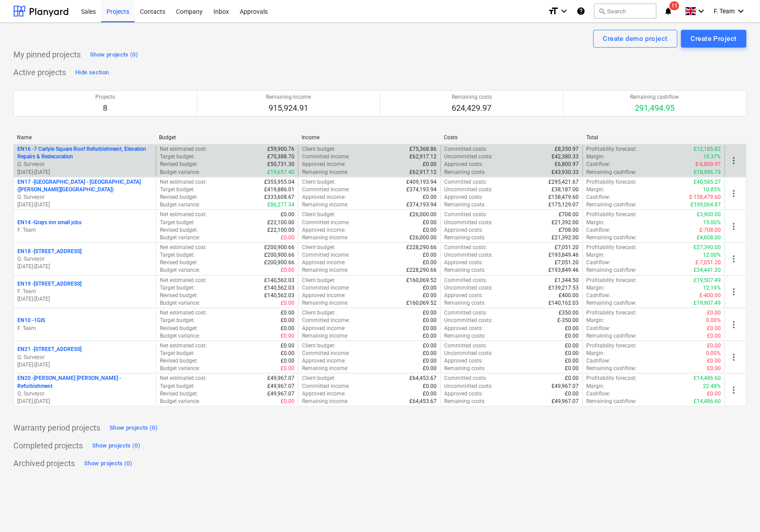 Image resolution: width=760 pixels, height=532 pixels. What do you see at coordinates (712, 288) in the screenshot?
I see `p: 12.19%` at bounding box center [712, 288].